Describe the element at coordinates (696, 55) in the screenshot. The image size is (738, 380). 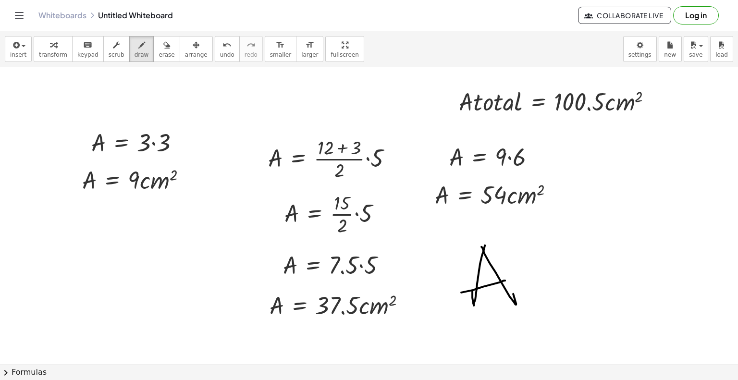
I see `span: save` at that location.